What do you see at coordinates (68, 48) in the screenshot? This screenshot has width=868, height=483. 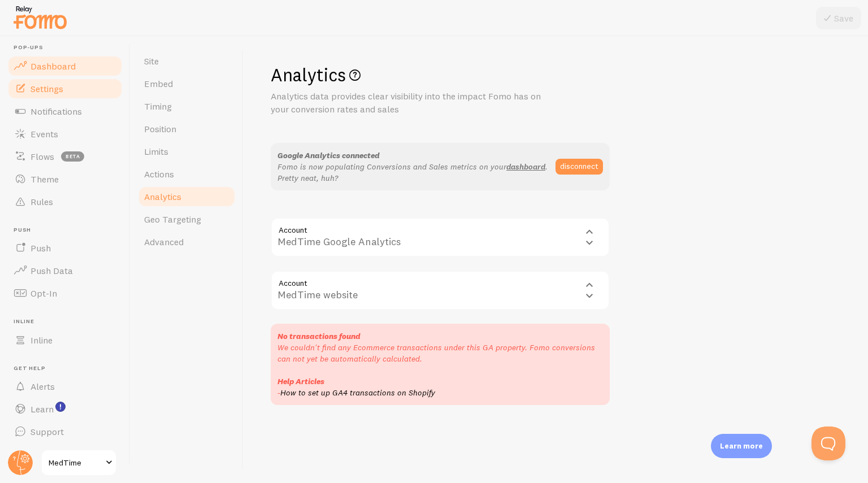 I see `span: Pop-ups` at bounding box center [68, 48].